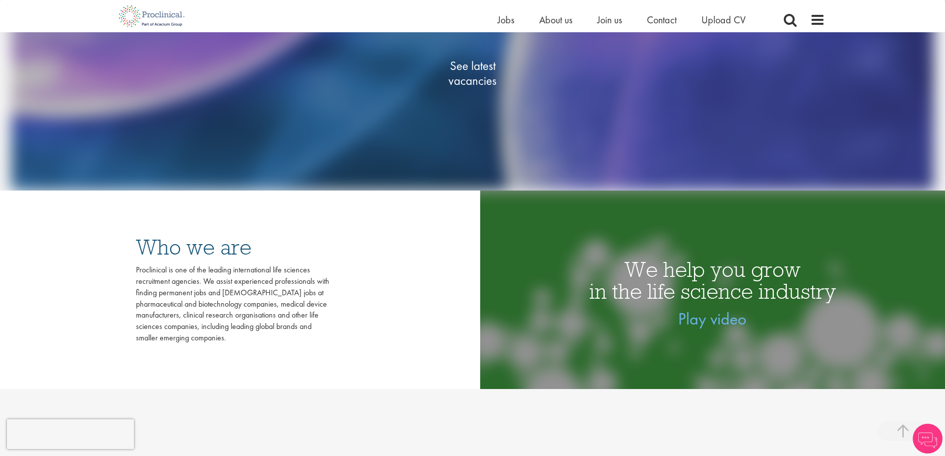  What do you see at coordinates (610, 20) in the screenshot?
I see `span: Join us` at bounding box center [610, 20].